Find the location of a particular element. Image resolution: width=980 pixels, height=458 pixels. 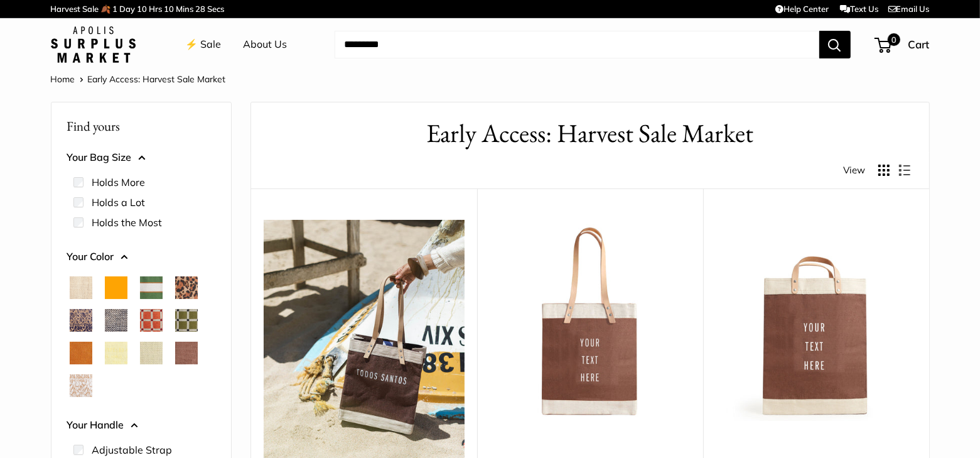

nav: Breadcrumb is located at coordinates (138, 79).